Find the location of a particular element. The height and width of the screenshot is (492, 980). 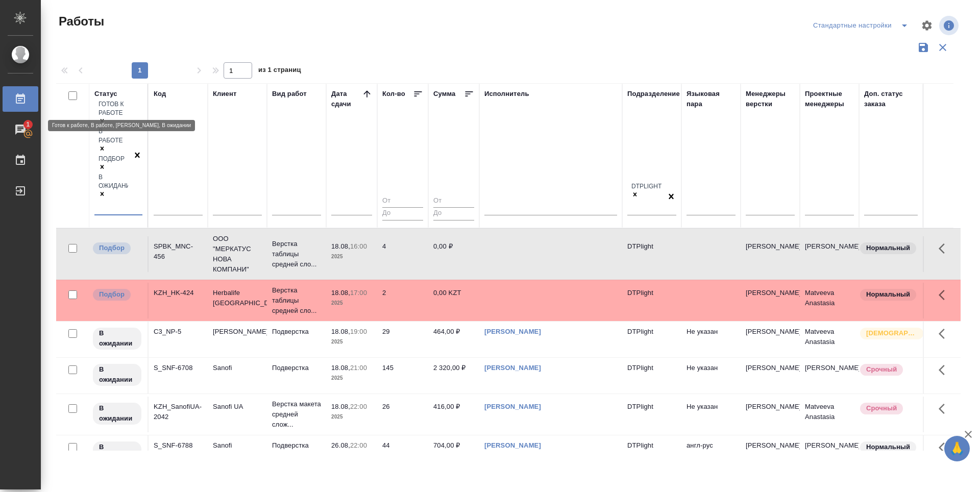

div: Клиент is located at coordinates (225, 94).